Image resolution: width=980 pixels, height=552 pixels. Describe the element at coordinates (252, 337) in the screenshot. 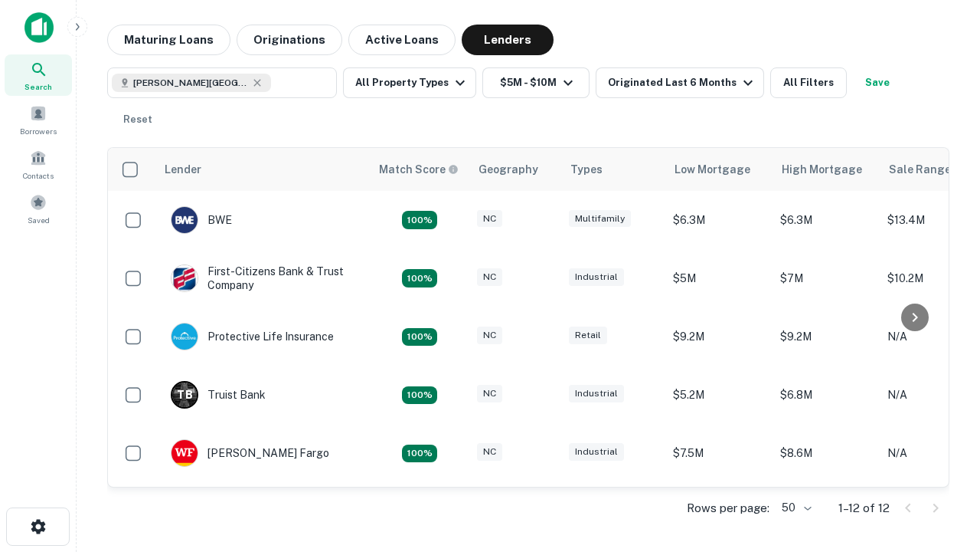

I see `div: Protective Life Insurance` at that location.